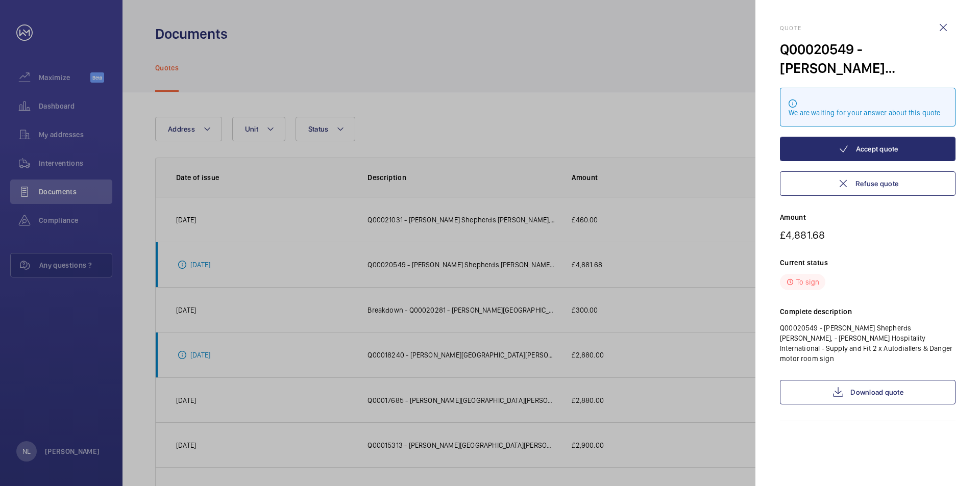  Describe the element at coordinates (868, 263) in the screenshot. I see `p: Current status` at that location.